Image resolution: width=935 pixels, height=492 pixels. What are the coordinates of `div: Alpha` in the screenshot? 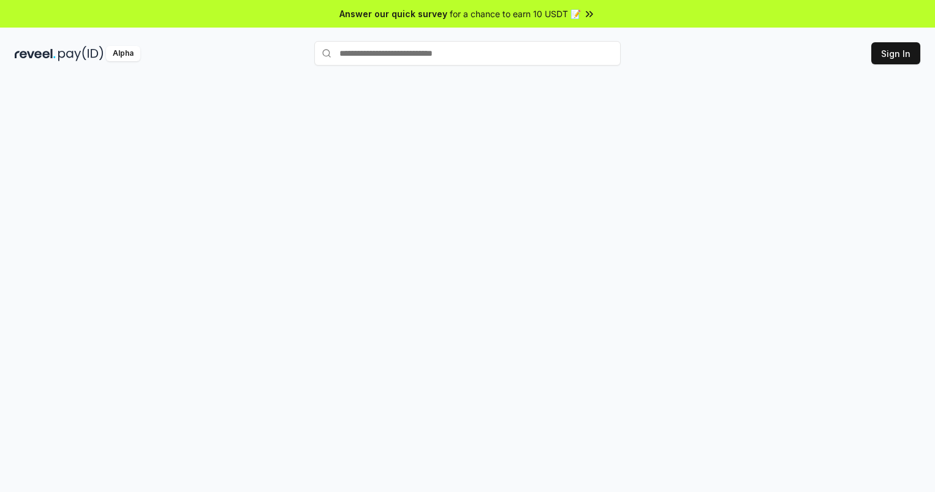 It's located at (123, 53).